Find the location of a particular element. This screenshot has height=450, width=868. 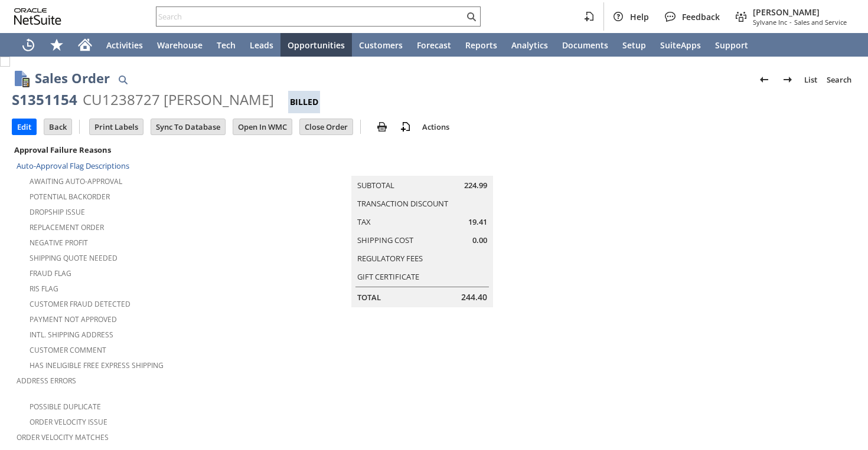

a: Home is located at coordinates (85, 45).